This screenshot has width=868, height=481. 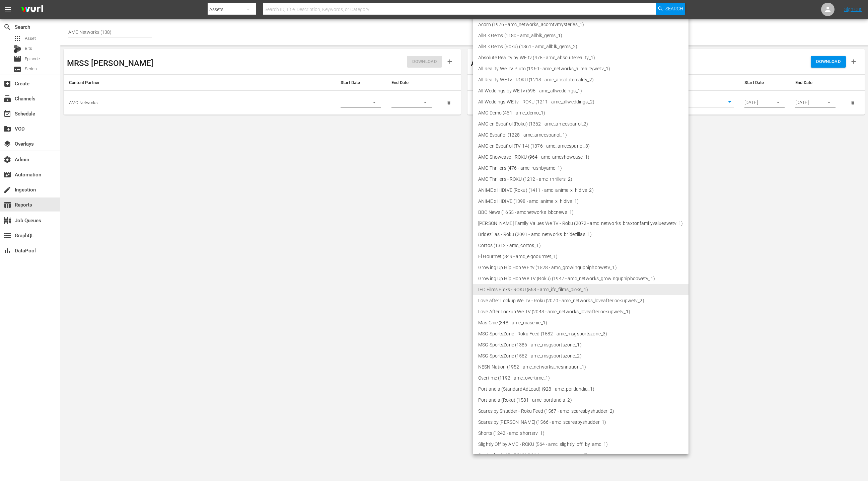 I want to click on li: AMC Demo (461 - amc_demo_1), so click(x=581, y=113).